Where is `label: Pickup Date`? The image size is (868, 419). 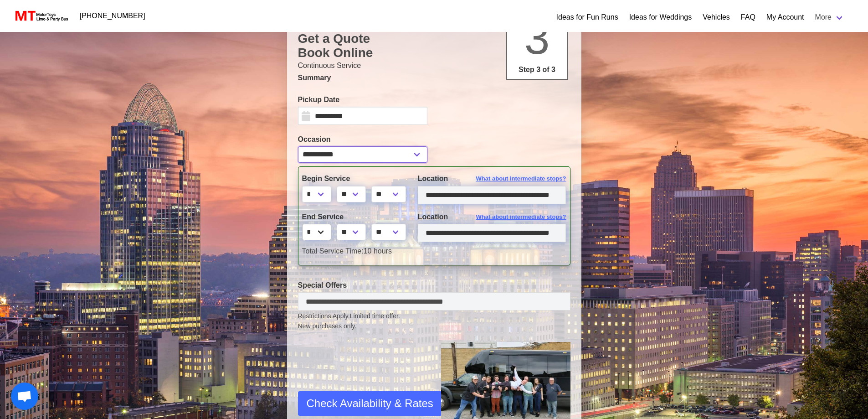 label: Pickup Date is located at coordinates (363, 100).